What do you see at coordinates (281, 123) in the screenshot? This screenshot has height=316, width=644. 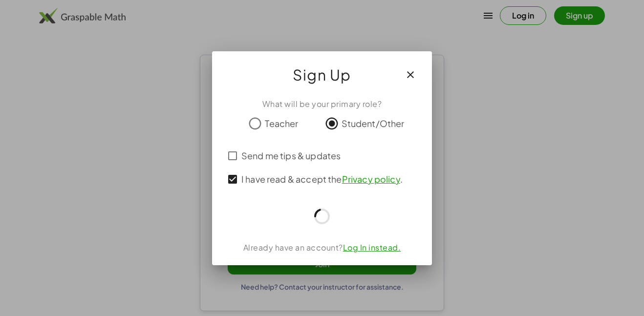 I see `span: Teacher` at bounding box center [281, 123].